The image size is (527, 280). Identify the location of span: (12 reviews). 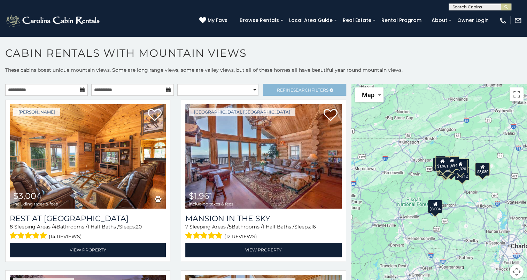
(241, 237).